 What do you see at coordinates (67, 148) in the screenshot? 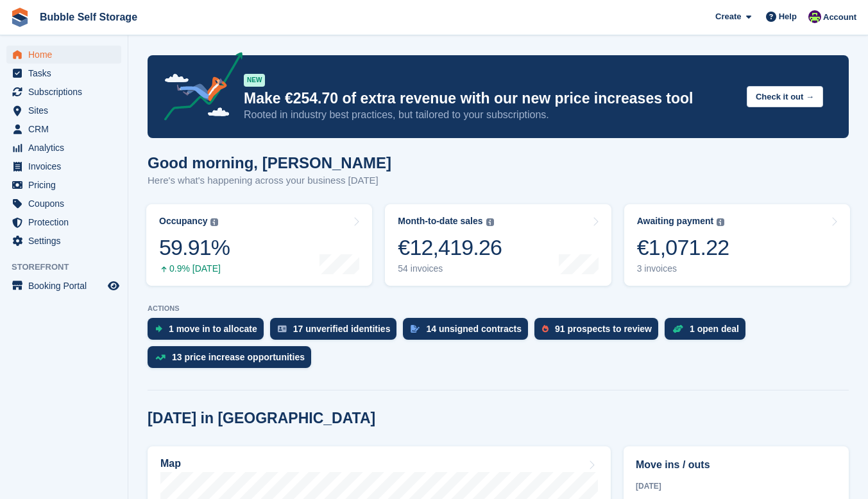
I see `span: Analytics` at bounding box center [67, 148].